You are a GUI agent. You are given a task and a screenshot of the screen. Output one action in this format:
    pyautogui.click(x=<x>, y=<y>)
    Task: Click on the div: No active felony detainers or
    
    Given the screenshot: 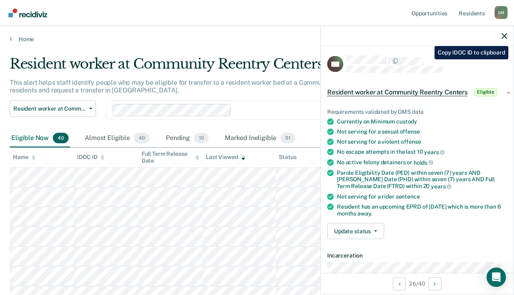 What is the action you would take?
    pyautogui.click(x=422, y=162)
    